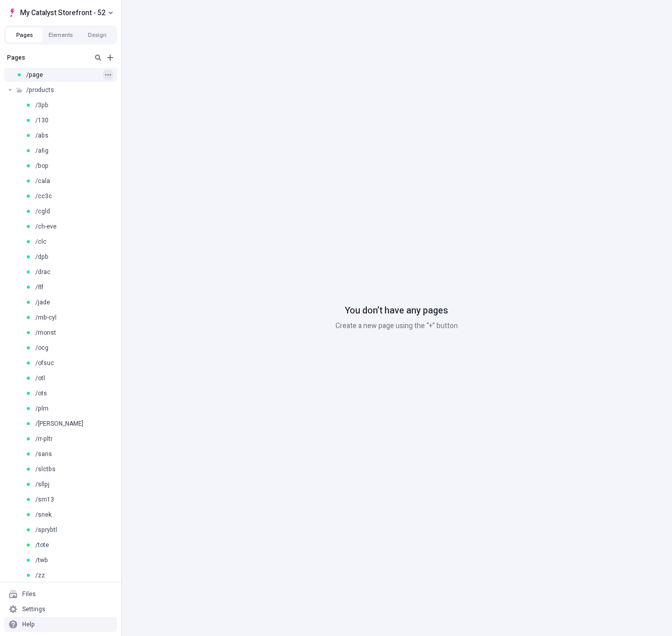 The height and width of the screenshot is (636, 672). Describe the element at coordinates (42, 257) in the screenshot. I see `span: /dpb` at that location.